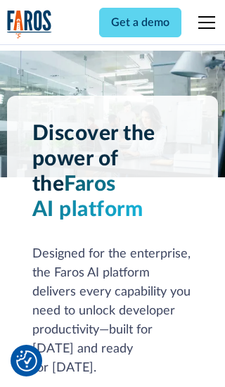 This screenshot has width=225, height=387. What do you see at coordinates (27, 361) in the screenshot?
I see `button: Cookie Settings` at bounding box center [27, 361].